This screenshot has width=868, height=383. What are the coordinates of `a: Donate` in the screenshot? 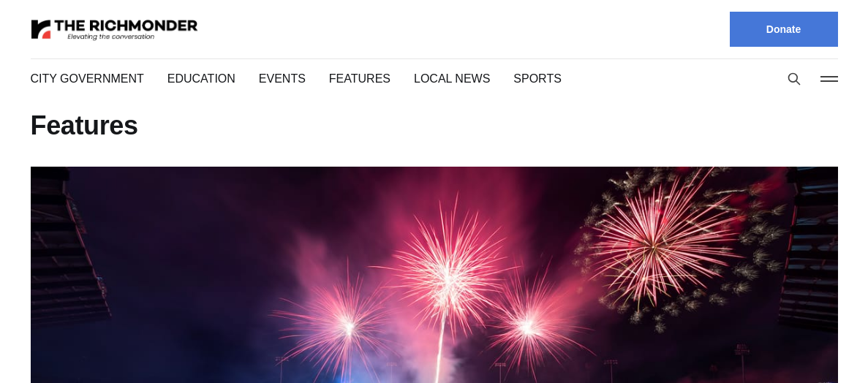 It's located at (784, 29).